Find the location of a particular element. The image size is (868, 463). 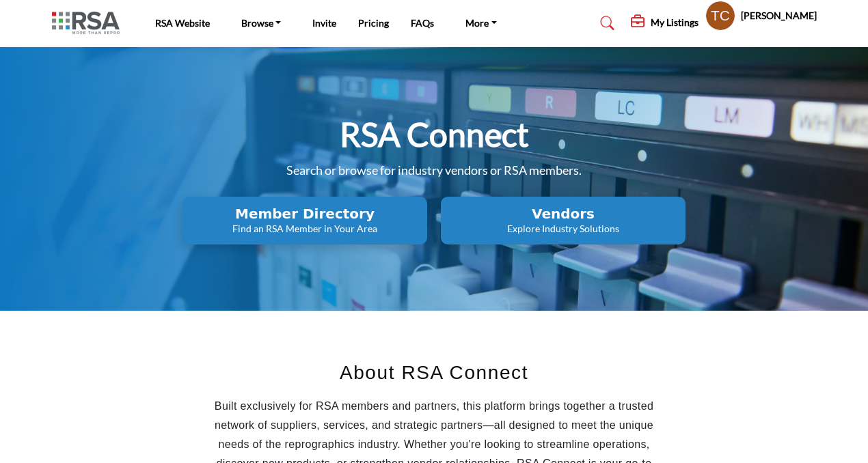

a: More is located at coordinates (481, 23).